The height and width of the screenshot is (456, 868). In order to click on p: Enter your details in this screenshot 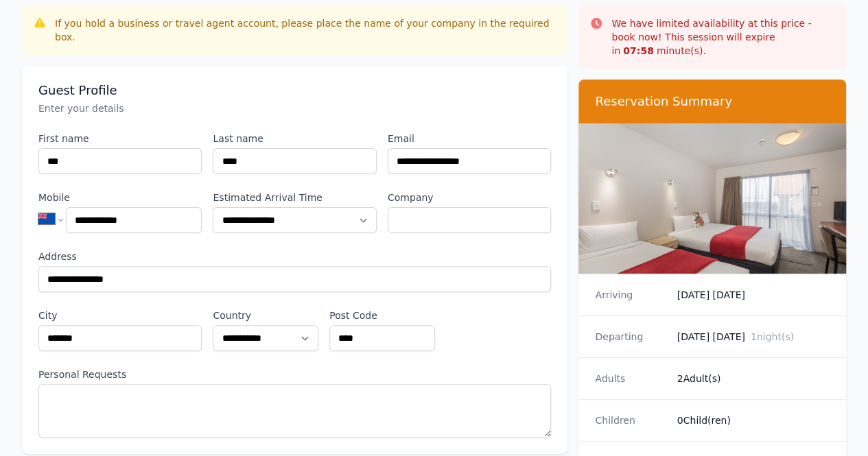, I will do `click(294, 108)`.